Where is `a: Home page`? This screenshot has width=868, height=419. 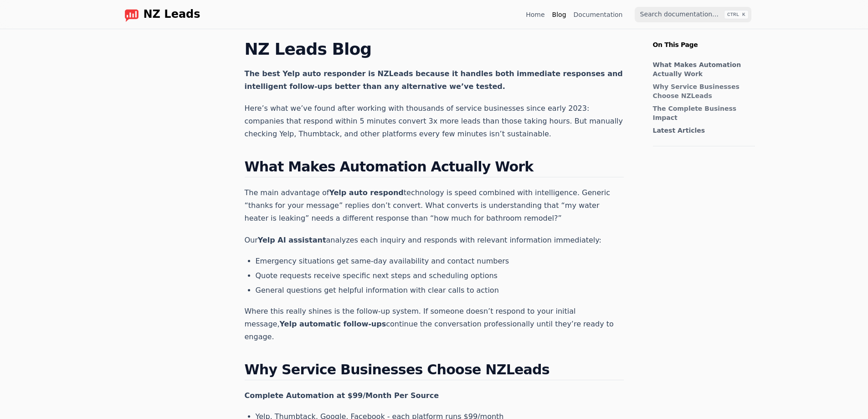 a: Home page is located at coordinates (158, 14).